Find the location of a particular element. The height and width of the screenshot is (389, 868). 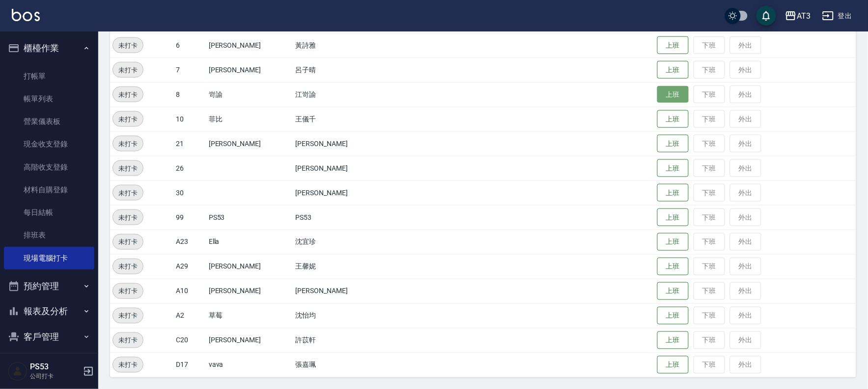

a: 帳單列表 is located at coordinates (49, 99).